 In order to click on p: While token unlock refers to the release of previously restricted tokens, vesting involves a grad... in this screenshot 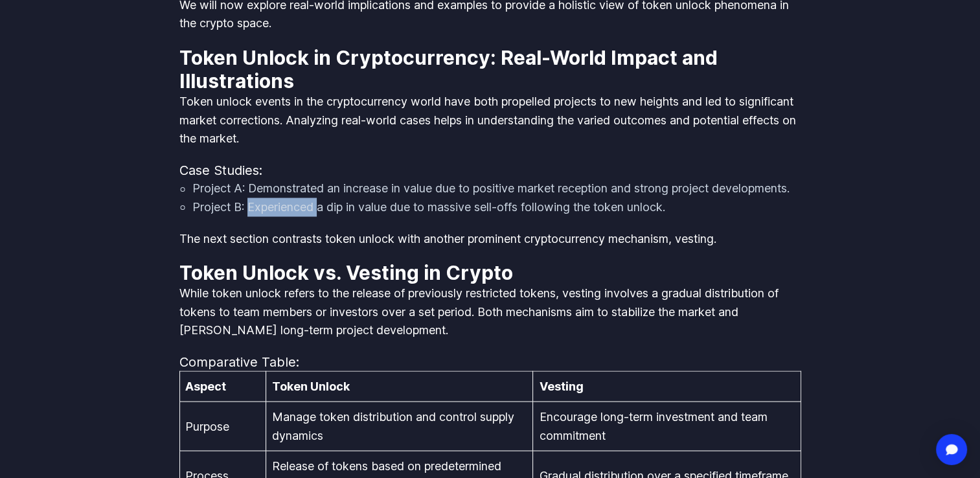, I will do `click(491, 312)`.